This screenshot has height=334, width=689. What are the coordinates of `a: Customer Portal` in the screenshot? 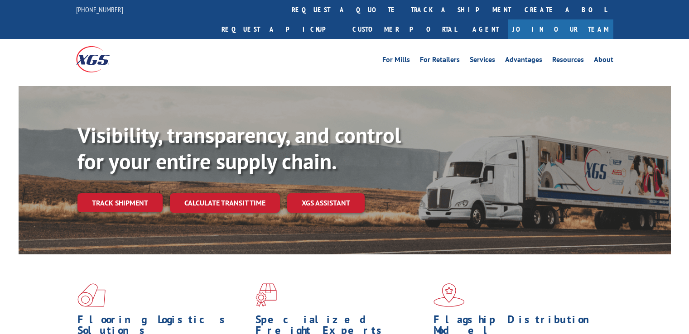 It's located at (405, 29).